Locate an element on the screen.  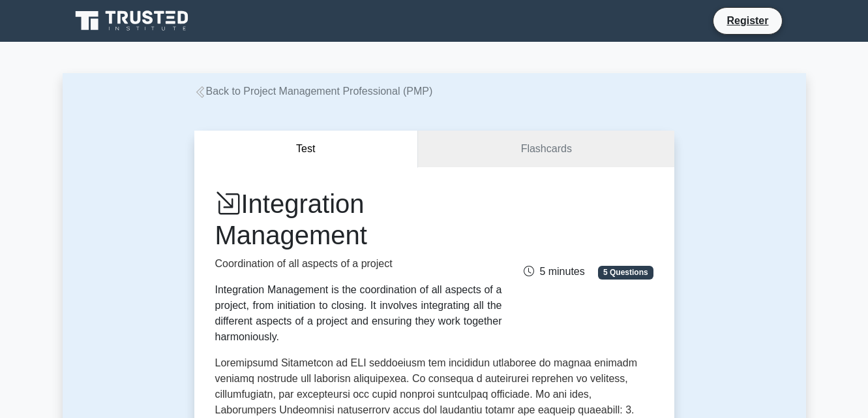
a: Back to Project Management Professional (PMP) is located at coordinates (314, 91).